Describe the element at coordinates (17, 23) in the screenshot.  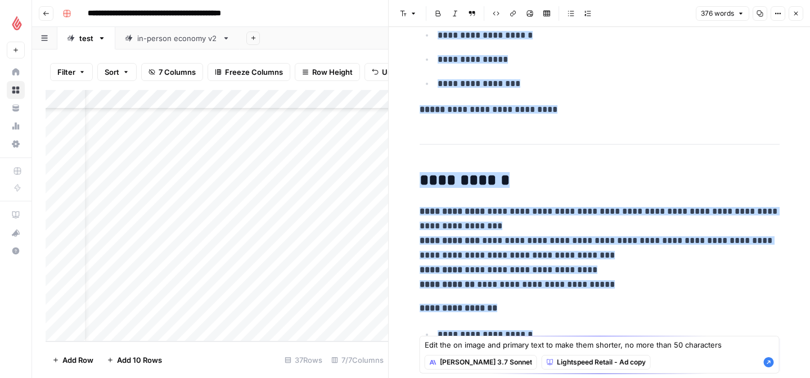
I see `img: Lightspeed Logo` at that location.